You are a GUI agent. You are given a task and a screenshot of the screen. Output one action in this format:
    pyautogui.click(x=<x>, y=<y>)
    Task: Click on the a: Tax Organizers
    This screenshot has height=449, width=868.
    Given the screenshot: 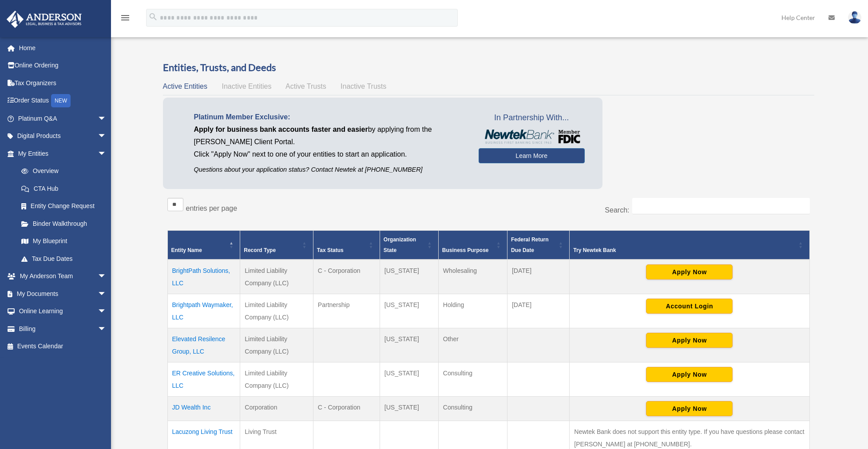 What is the action you would take?
    pyautogui.click(x=63, y=83)
    